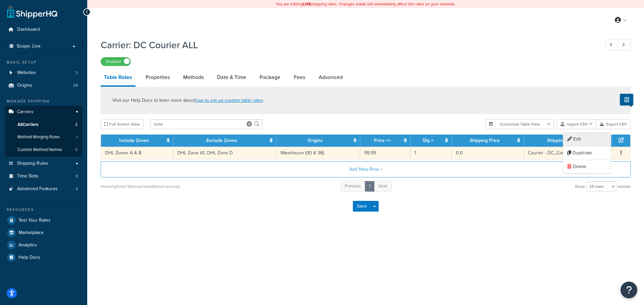 Image resolution: width=644 pixels, height=305 pixels. I want to click on li: Carriers, so click(44, 131).